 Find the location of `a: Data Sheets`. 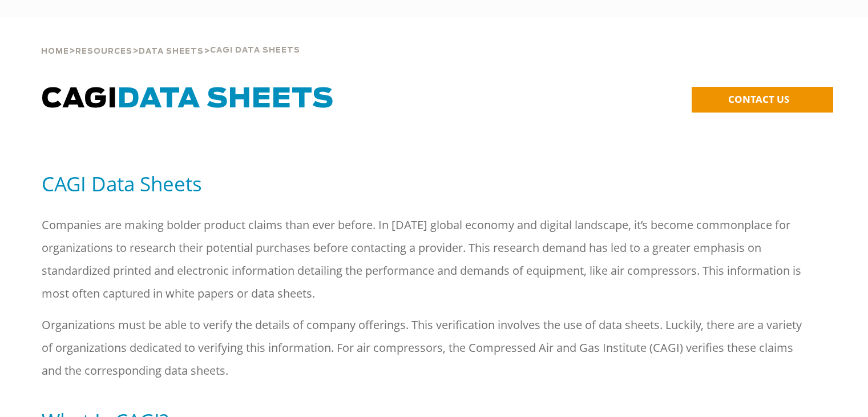

a: Data Sheets is located at coordinates (171, 51).